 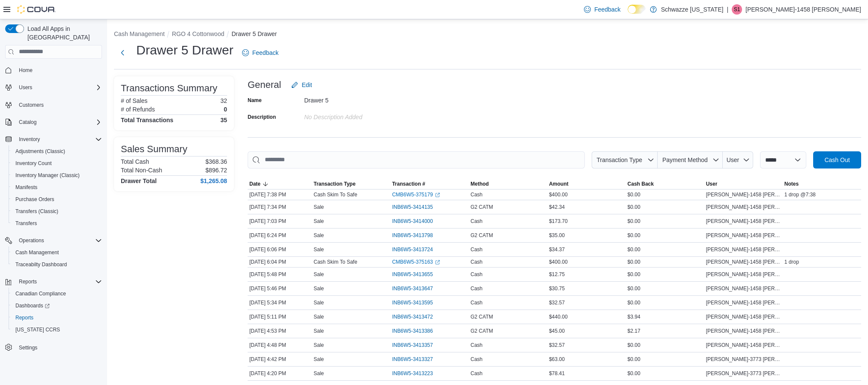 I want to click on span: INB6W5-3413798, so click(x=412, y=235).